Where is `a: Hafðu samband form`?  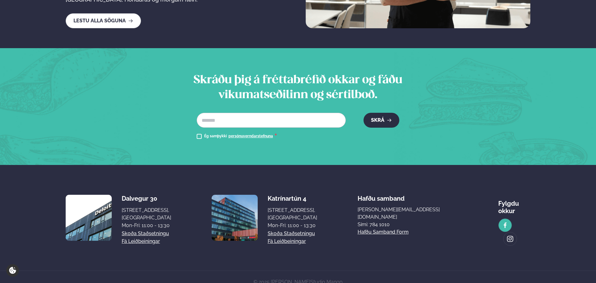
a: Hafðu samband form is located at coordinates (383, 232).